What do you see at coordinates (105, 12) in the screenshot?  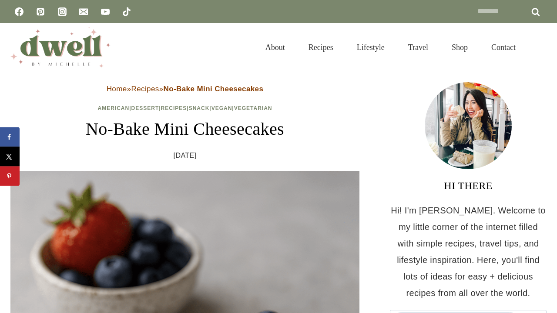 I see `a: YouTube` at bounding box center [105, 12].